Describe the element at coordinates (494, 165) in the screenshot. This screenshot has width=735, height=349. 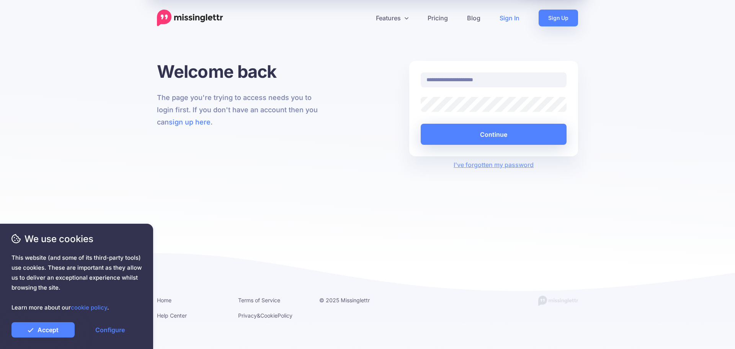
I see `a: I've forgotten my password` at that location.